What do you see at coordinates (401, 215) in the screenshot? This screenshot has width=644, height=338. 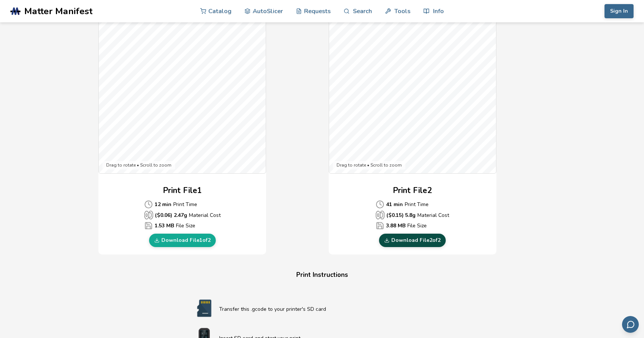 I see `b: ($ 0.15 ) 5.8 g` at bounding box center [401, 215].